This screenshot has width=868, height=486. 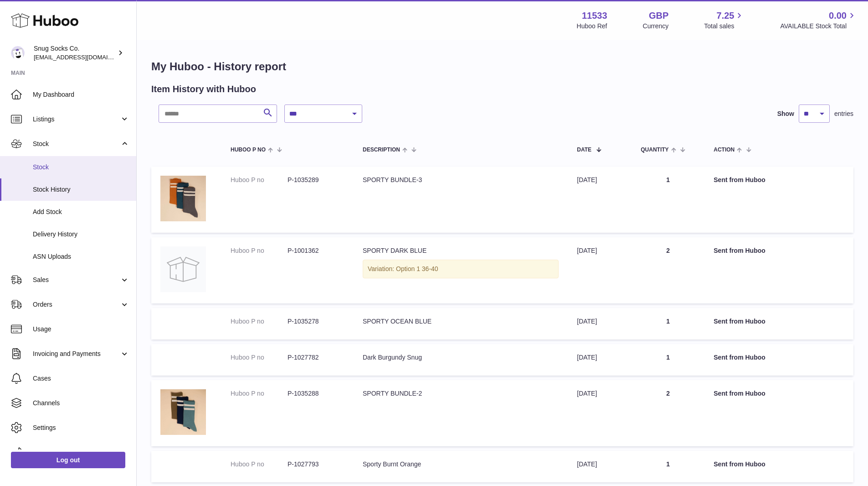 What do you see at coordinates (461, 268) in the screenshot?
I see `div: Variation: Option 1 36-40` at bounding box center [461, 268].